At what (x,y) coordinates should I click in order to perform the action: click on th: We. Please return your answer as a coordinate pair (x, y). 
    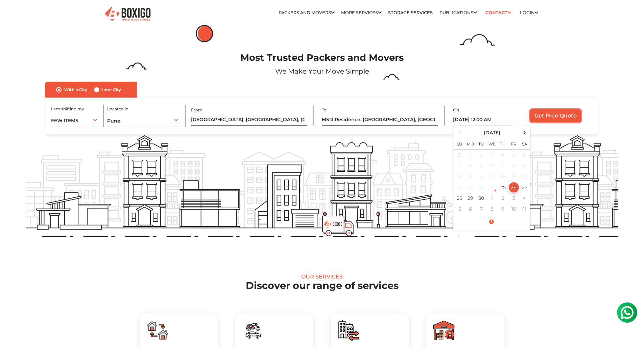
    Looking at the image, I should click on (492, 144).